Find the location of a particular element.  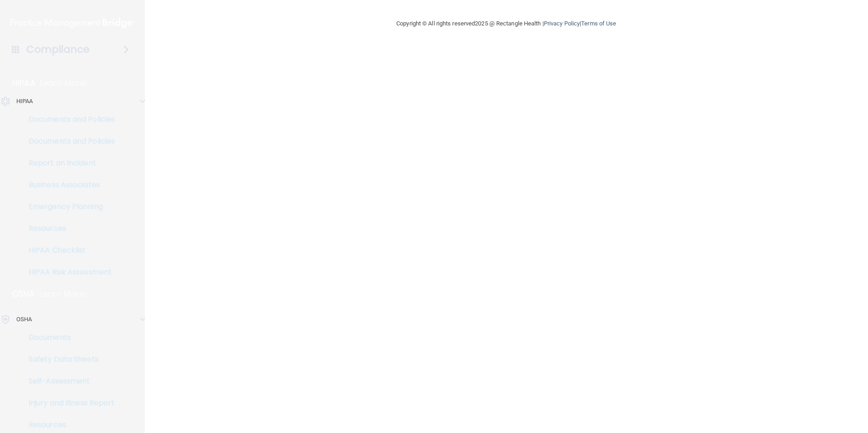

img: PMB logo is located at coordinates (73, 24).